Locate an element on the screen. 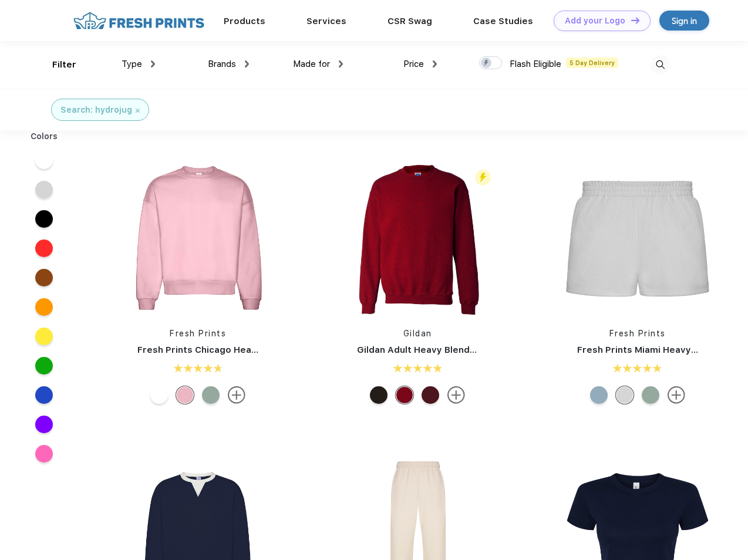 The image size is (748, 560). div: Filter is located at coordinates (64, 65).